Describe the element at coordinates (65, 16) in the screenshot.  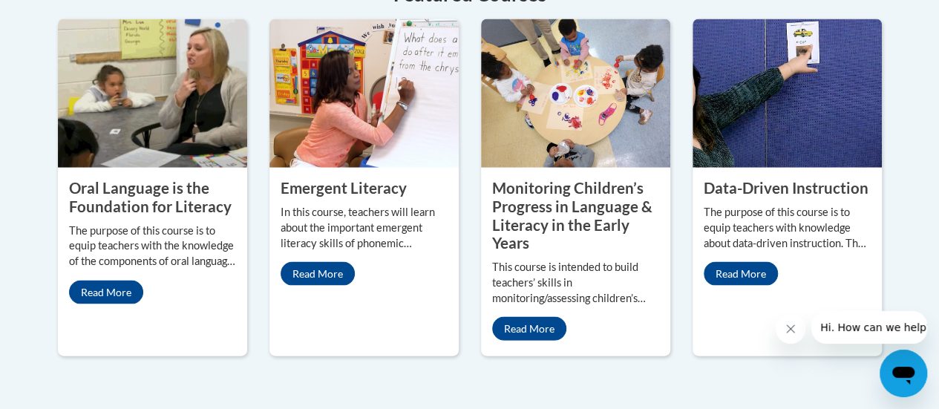
I see `span: Hi. How can we help?` at that location.